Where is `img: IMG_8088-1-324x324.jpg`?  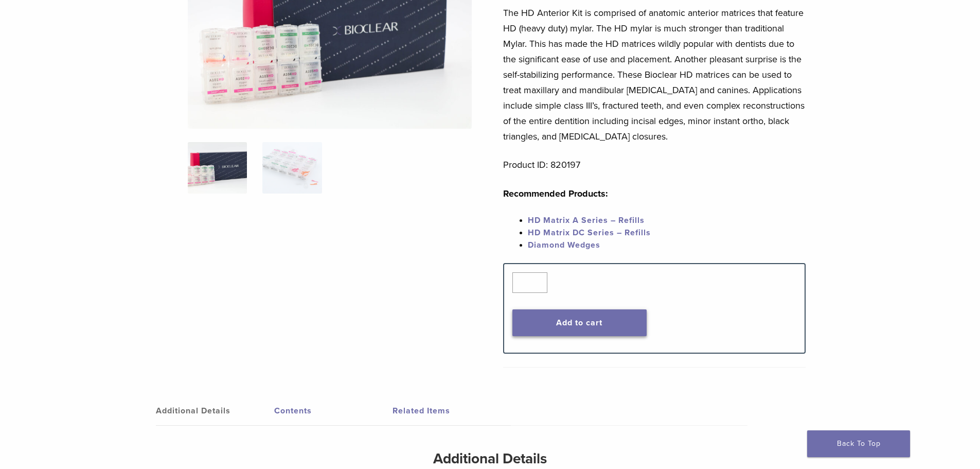 img: IMG_8088-1-324x324.jpg is located at coordinates (217, 168).